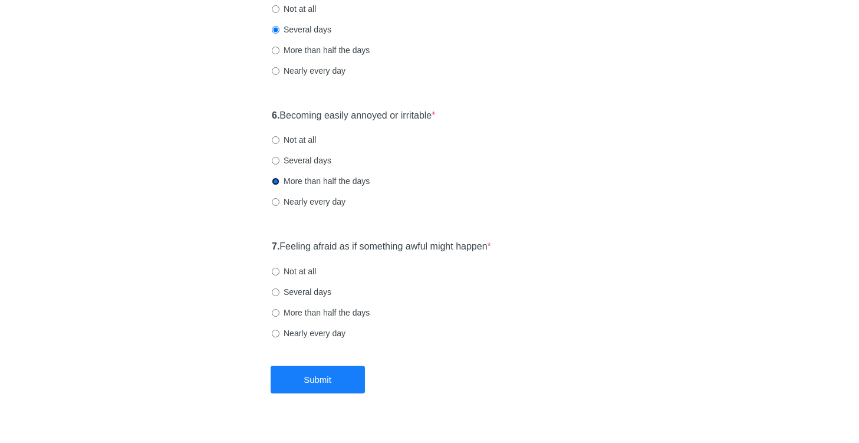 The height and width of the screenshot is (443, 859). I want to click on button: Submit, so click(318, 379).